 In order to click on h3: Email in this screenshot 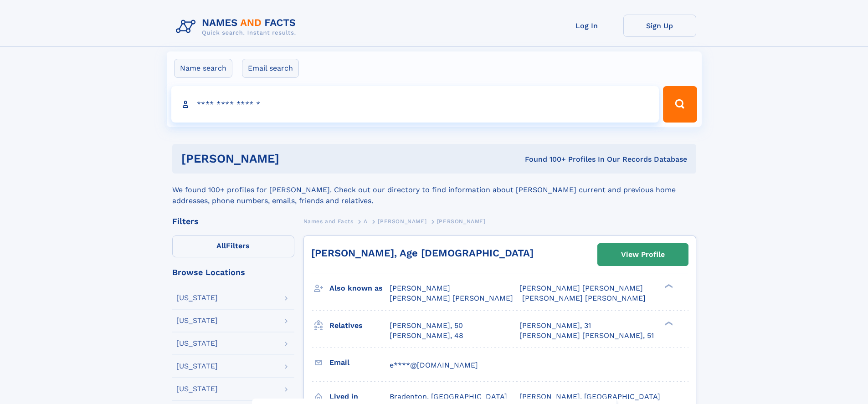, I will do `click(359, 363)`.